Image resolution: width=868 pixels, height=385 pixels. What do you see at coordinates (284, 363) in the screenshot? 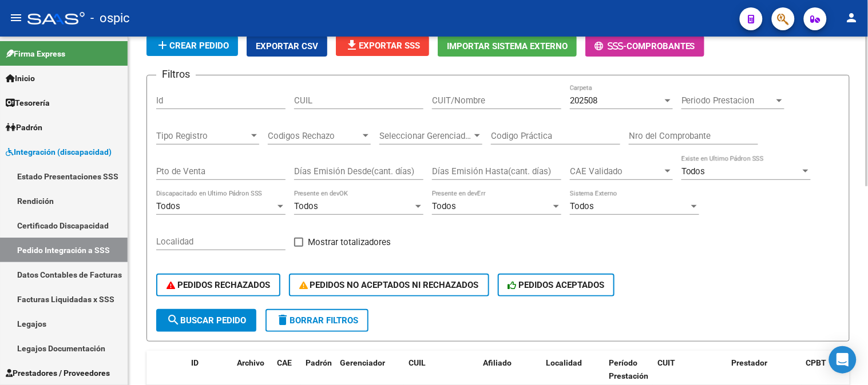
I see `span: CAE` at bounding box center [284, 363].